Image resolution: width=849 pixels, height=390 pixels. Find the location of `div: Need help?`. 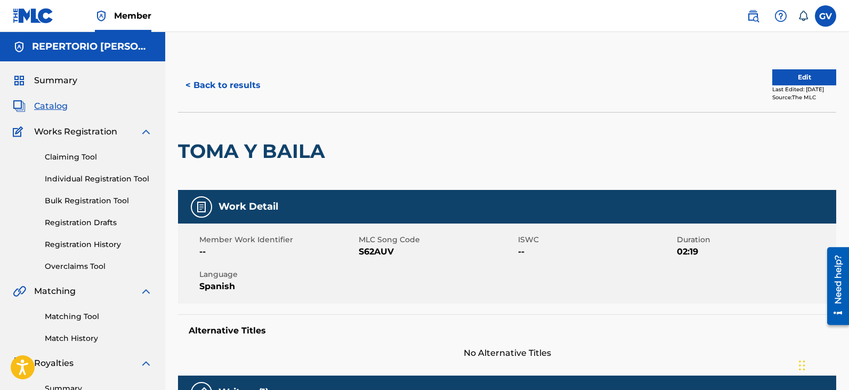

div: Need help? is located at coordinates (19, 36).